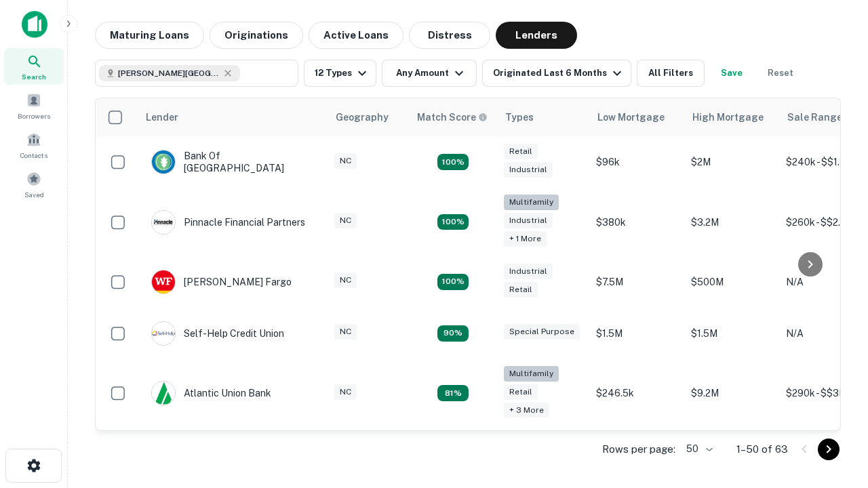 The image size is (868, 488). I want to click on div: High Mortgage, so click(728, 117).